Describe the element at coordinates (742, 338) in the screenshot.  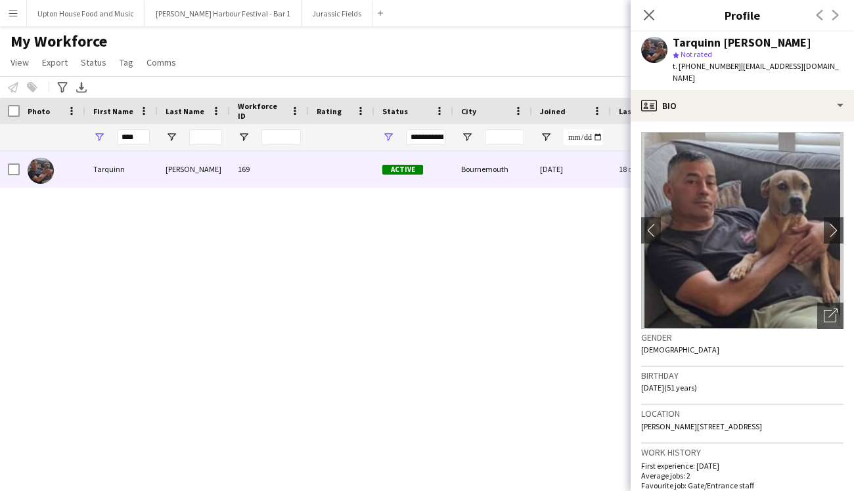
I see `h3: Gender` at that location.